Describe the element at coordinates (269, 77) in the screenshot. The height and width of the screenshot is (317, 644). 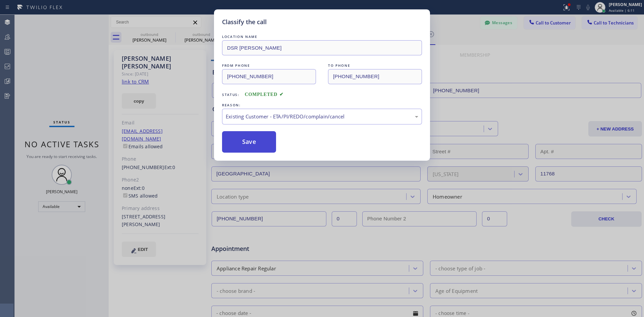
I see `input: From phone` at that location.